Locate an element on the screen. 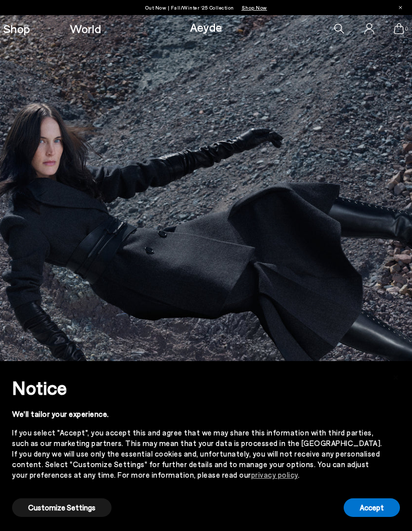 This screenshot has width=412, height=531. a: Aeyde is located at coordinates (206, 27).